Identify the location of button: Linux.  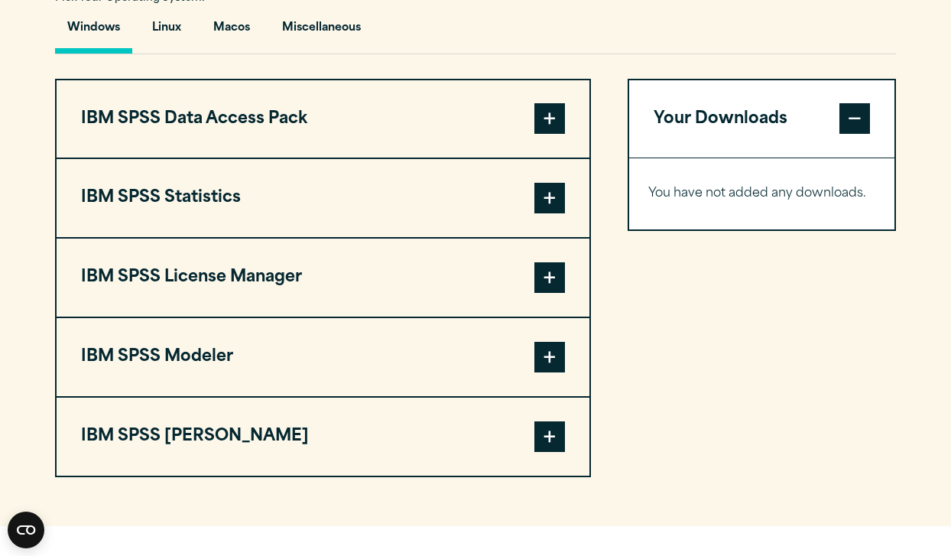
(167, 31).